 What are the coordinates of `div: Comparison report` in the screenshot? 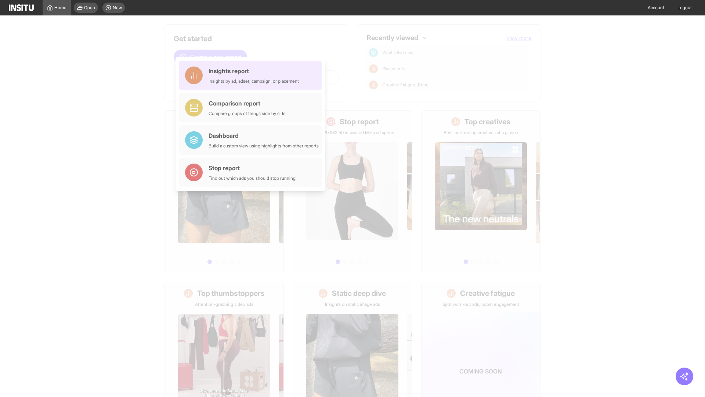 It's located at (247, 103).